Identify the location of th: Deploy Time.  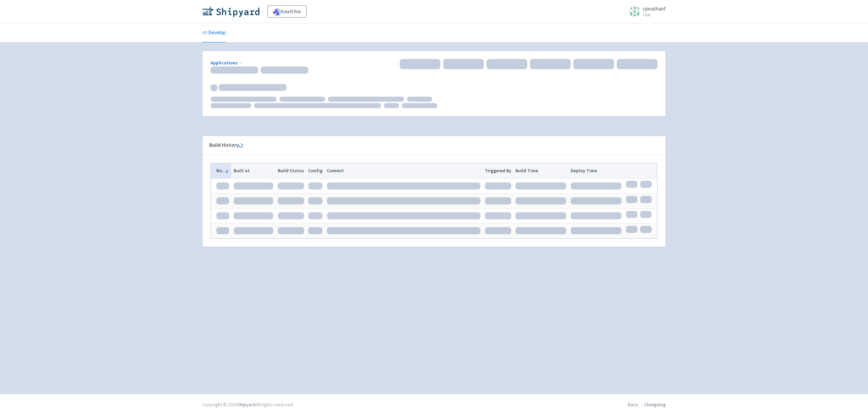
(596, 171).